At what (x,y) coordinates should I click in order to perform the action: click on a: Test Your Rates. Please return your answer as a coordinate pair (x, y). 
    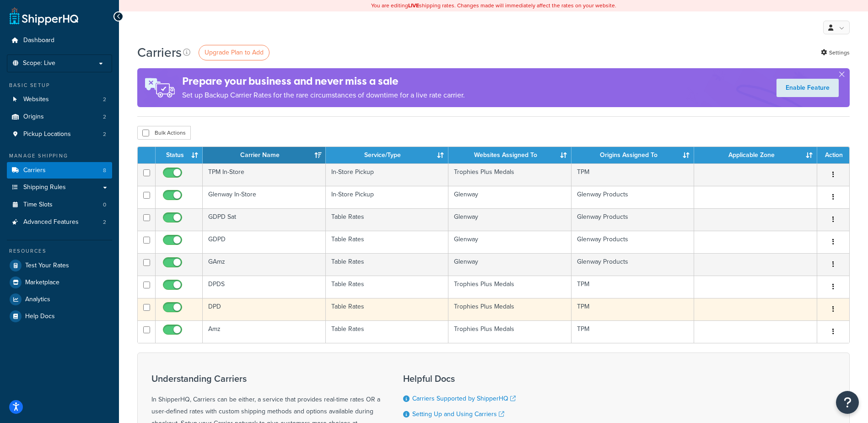
    Looking at the image, I should click on (60, 266).